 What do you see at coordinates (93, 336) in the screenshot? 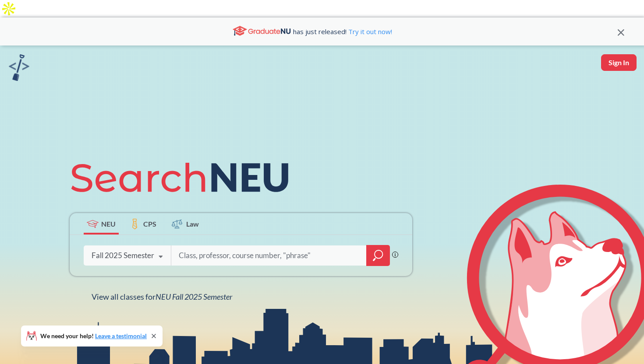
I see `span: We need your help!` at bounding box center [93, 336].